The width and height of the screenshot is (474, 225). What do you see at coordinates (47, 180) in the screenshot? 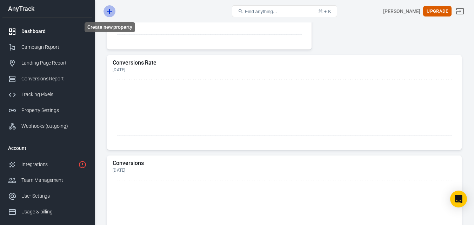
I see `a: Team Management` at bounding box center [47, 180].